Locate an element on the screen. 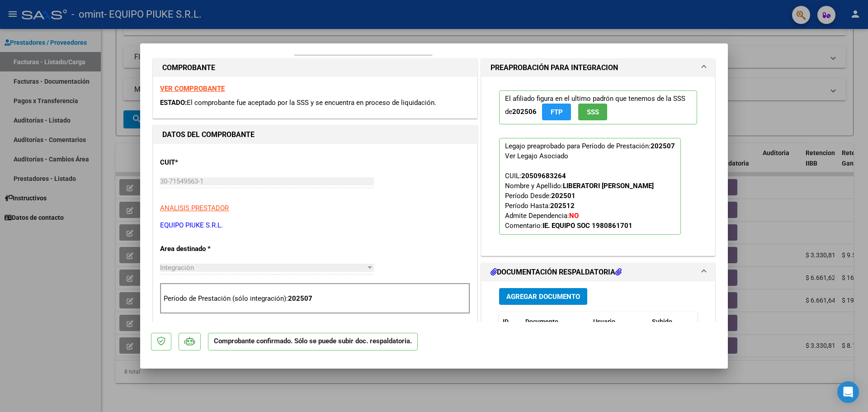 The width and height of the screenshot is (868, 412). span: Comentario: is located at coordinates (569, 226).